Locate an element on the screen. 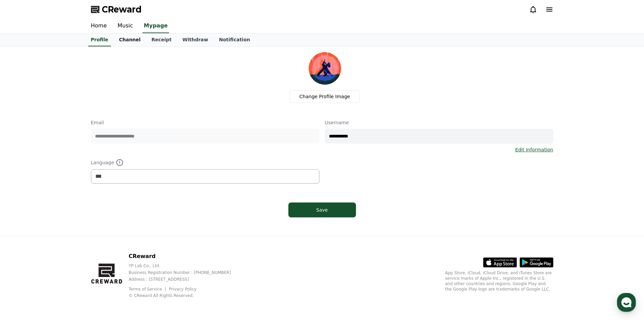  span: Messages is located at coordinates (66, 228).